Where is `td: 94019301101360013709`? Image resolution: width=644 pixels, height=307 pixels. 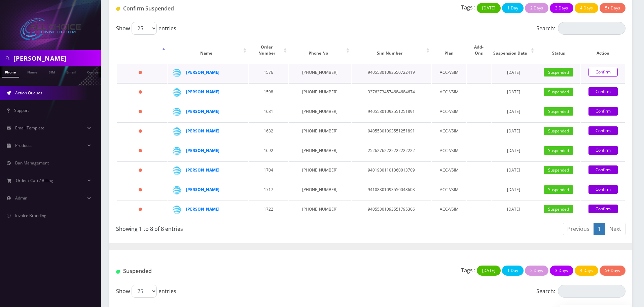
td: 94019301101360013709 is located at coordinates (391, 171).